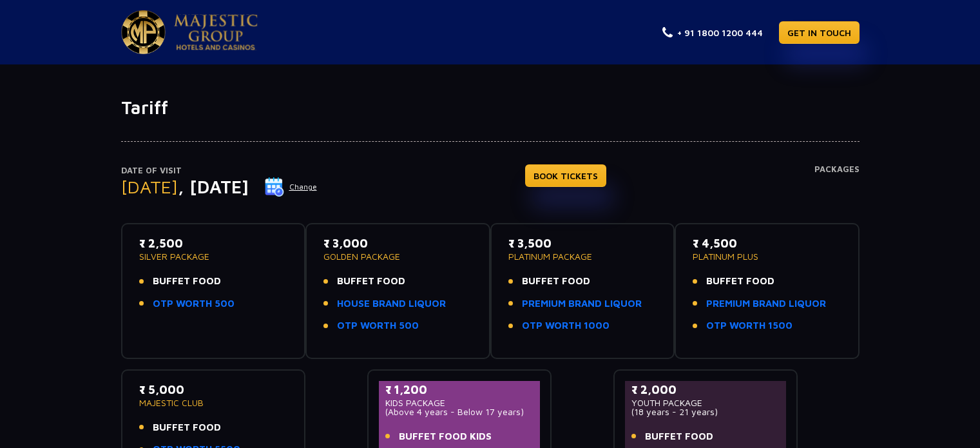 Image resolution: width=980 pixels, height=448 pixels. What do you see at coordinates (397, 256) in the screenshot?
I see `p: GOLDEN PACKAGE` at bounding box center [397, 256].